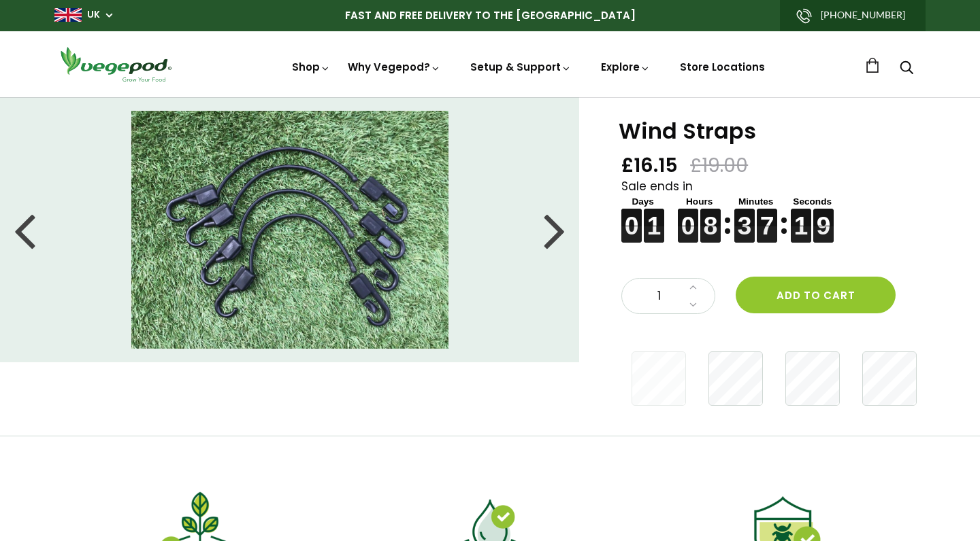 The width and height of the screenshot is (980, 541). Describe the element at coordinates (781, 131) in the screenshot. I see `h1: Wind Straps` at that location.